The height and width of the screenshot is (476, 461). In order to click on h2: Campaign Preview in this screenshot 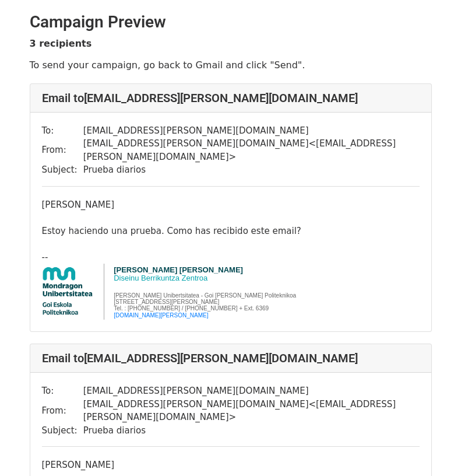, I will do `click(231, 22)`.